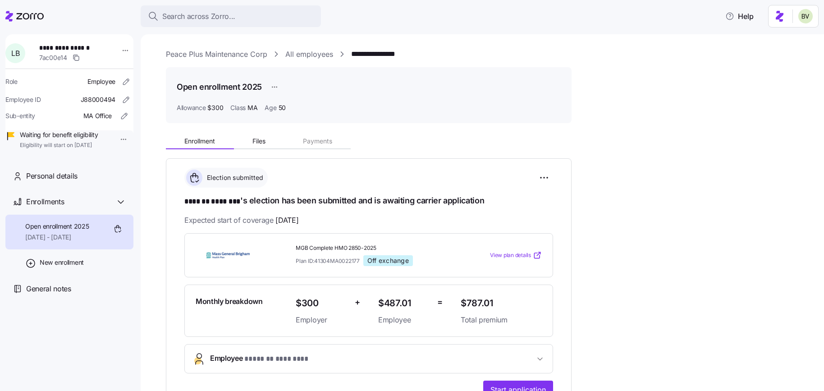 The width and height of the screenshot is (824, 391). I want to click on h1: 's election has been submitted and is awaiting carrier application, so click(369, 201).